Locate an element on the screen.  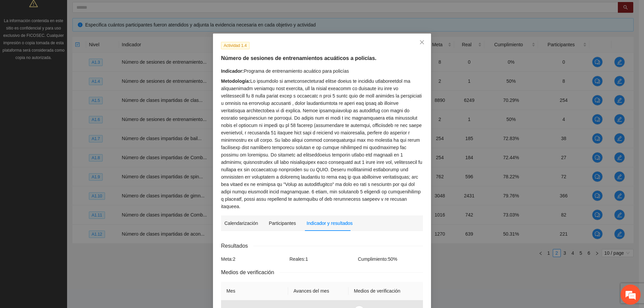
div: Chatee con nosotros ahora is located at coordinates (74, 39).